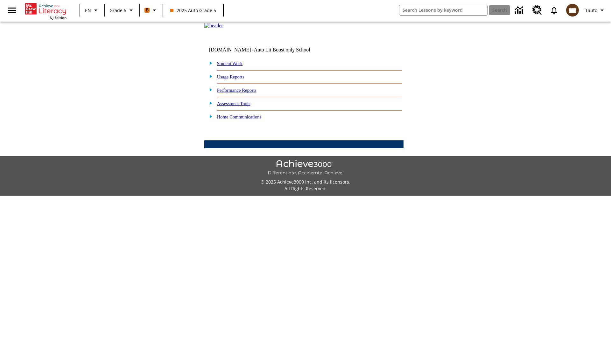 This screenshot has width=611, height=343. Describe the element at coordinates (122, 10) in the screenshot. I see `button: Grade: Grade 5, Select a grade` at that location.